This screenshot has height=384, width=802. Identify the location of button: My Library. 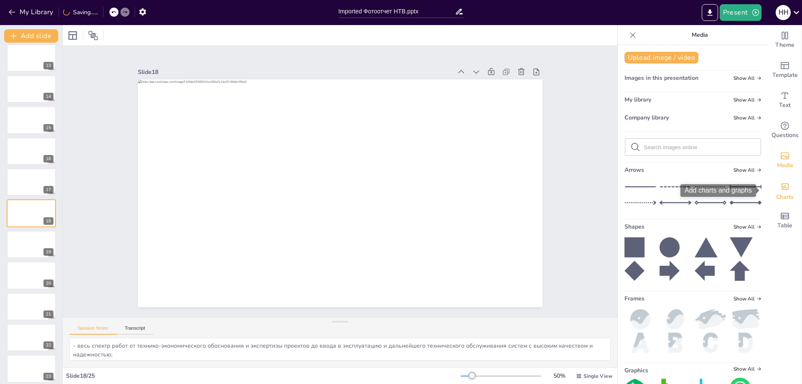
(31, 12).